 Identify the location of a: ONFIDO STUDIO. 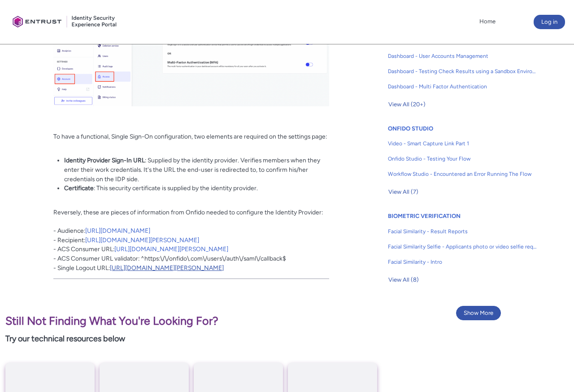
(410, 128).